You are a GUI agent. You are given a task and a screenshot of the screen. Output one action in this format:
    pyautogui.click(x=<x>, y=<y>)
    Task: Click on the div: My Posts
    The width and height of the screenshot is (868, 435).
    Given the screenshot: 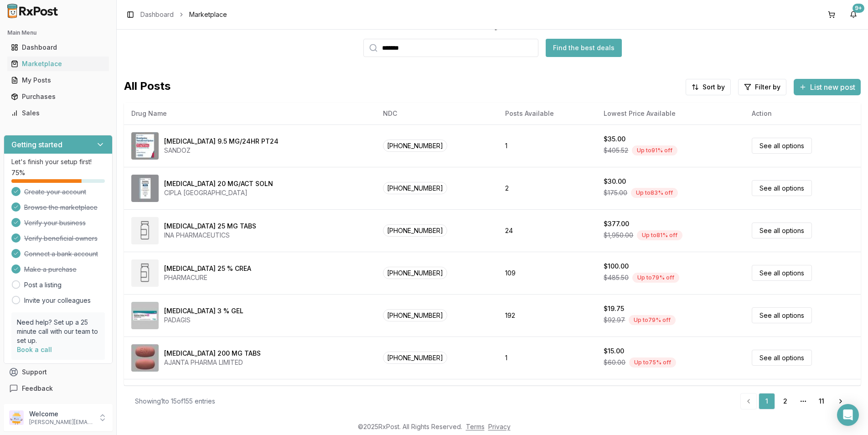 What is the action you would take?
    pyautogui.click(x=58, y=80)
    